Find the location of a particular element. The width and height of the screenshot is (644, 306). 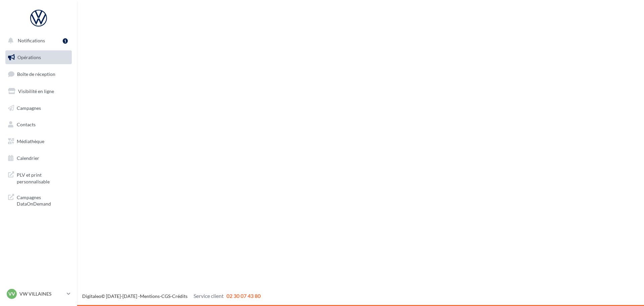

a: Opérations is located at coordinates (39, 57).